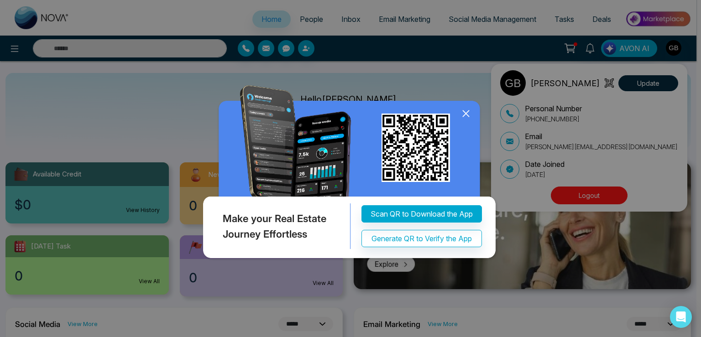 The height and width of the screenshot is (337, 701). I want to click on img: qr_for_download_app.png, so click(416, 148).